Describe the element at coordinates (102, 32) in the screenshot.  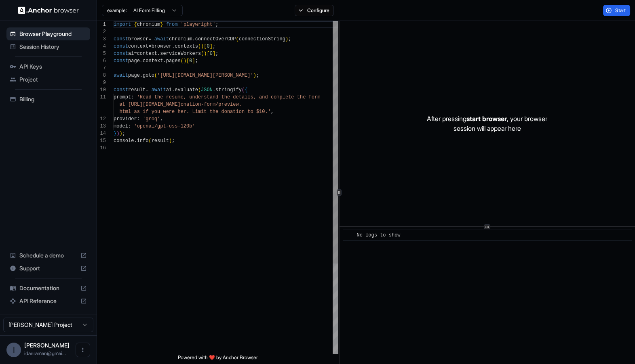
I see `div: 2` at that location.